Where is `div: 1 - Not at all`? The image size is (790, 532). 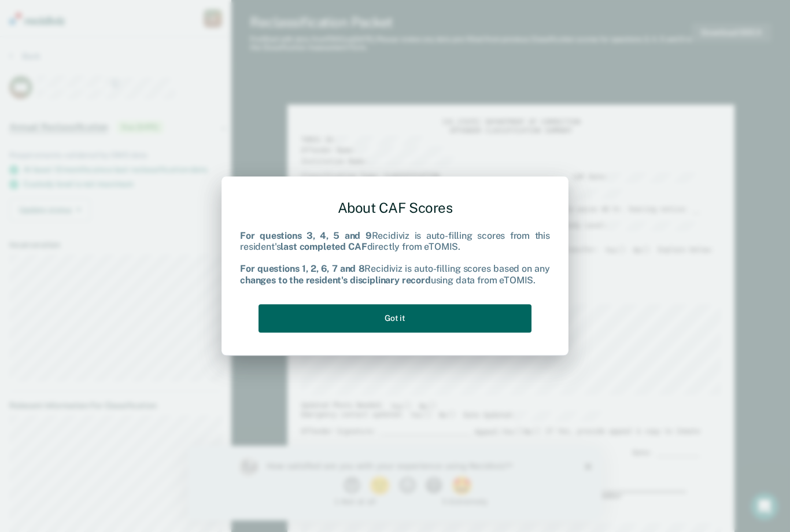
div: 1 - Not at all is located at coordinates (133, 56).